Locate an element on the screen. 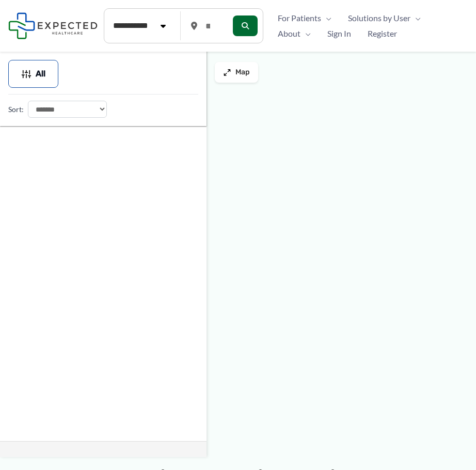 The image size is (476, 470). label: Sort: is located at coordinates (16, 110).